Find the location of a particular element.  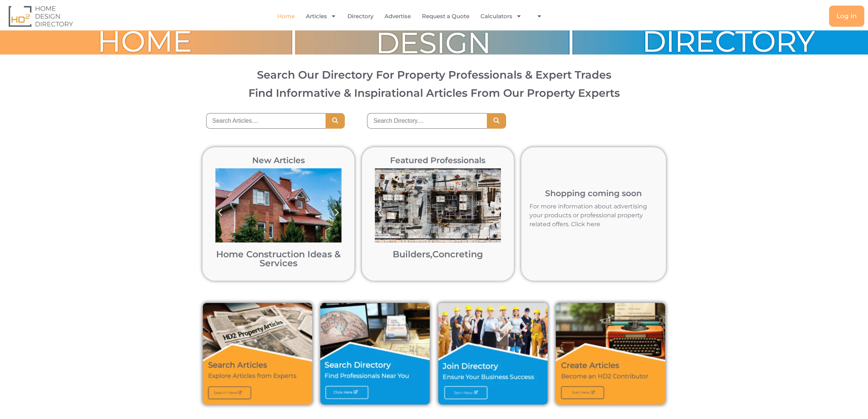

a: Advertise is located at coordinates (398, 16).